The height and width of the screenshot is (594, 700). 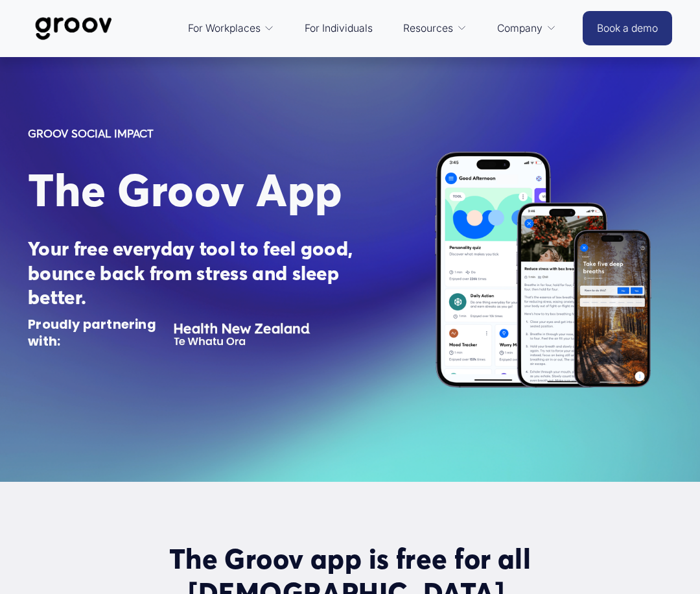 I want to click on strong: Your free everyday tool to feel good, bounce back from stress and sleep better., so click(x=193, y=273).